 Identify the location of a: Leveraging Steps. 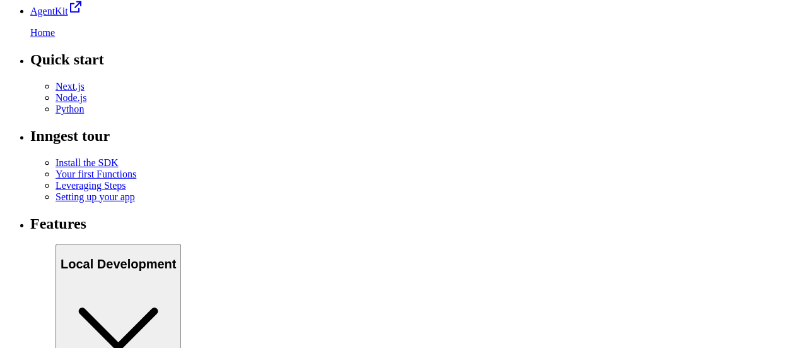
(91, 185).